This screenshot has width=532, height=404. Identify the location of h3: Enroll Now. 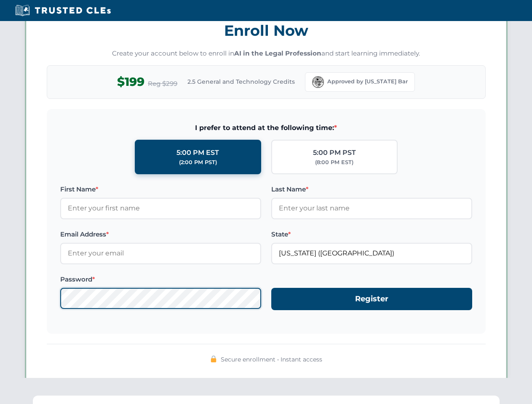
(266, 30).